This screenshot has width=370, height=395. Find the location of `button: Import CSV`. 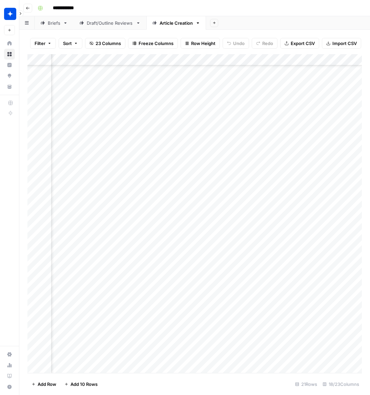

button: Import CSV is located at coordinates (341, 43).